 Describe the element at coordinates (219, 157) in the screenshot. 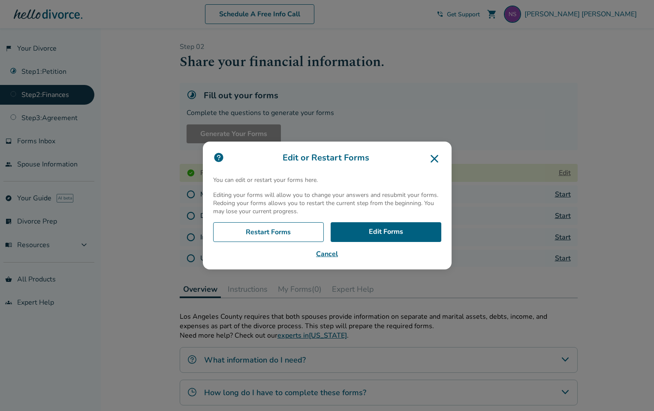

I see `img: icon` at that location.